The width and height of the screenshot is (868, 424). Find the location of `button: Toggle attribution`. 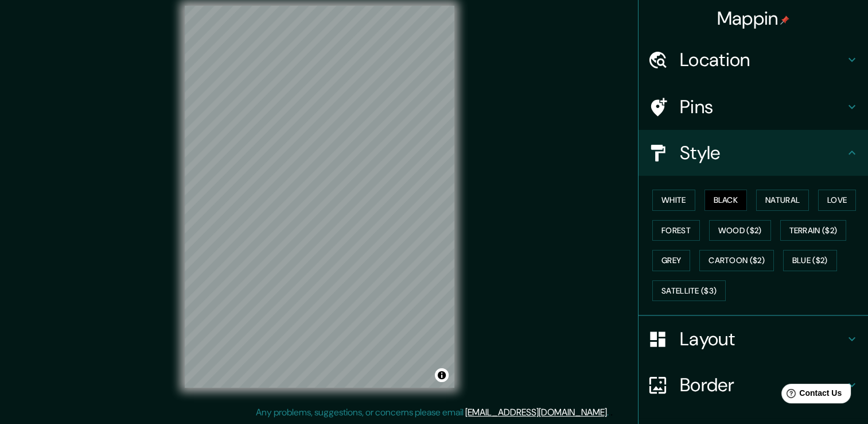

button: Toggle attribution is located at coordinates (442, 375).